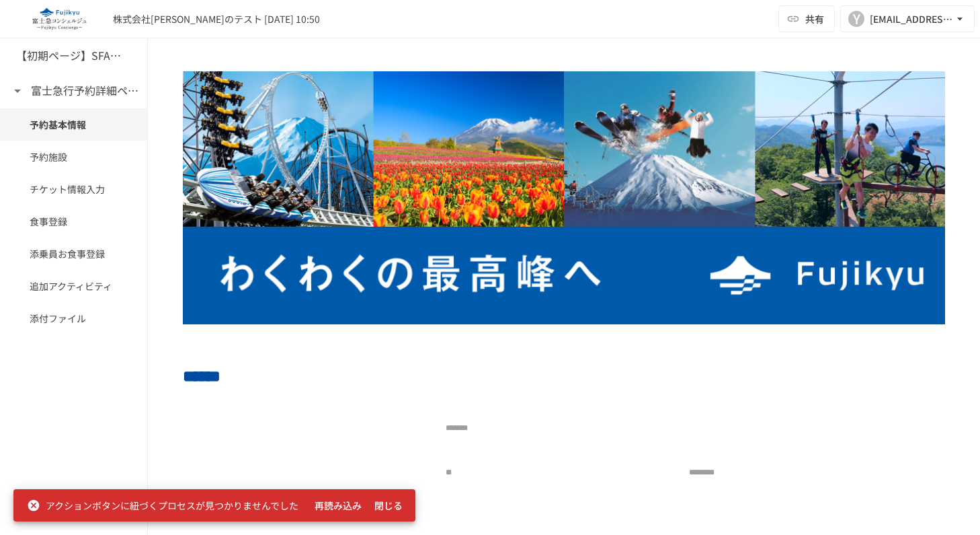  I want to click on span: 予約基本情報, so click(73, 124).